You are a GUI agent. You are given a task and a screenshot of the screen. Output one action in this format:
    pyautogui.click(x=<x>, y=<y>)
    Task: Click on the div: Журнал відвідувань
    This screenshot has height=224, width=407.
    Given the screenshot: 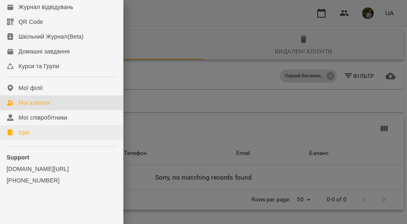 What is the action you would take?
    pyautogui.click(x=46, y=7)
    